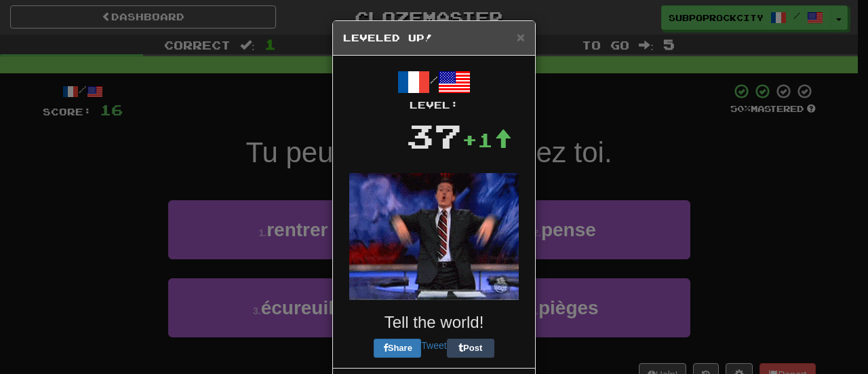  What do you see at coordinates (521, 37) in the screenshot?
I see `button: Close` at bounding box center [521, 37].